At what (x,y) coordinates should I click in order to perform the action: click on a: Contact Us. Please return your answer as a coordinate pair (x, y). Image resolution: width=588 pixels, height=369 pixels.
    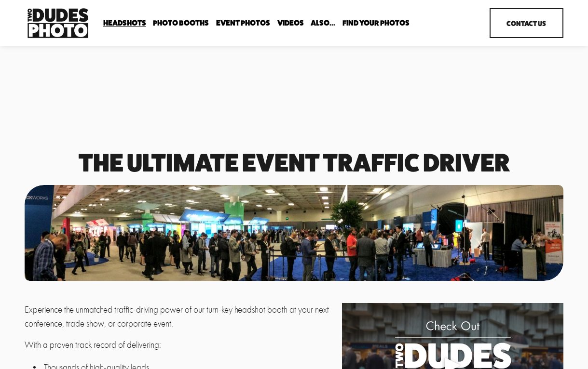
    Looking at the image, I should click on (526, 23).